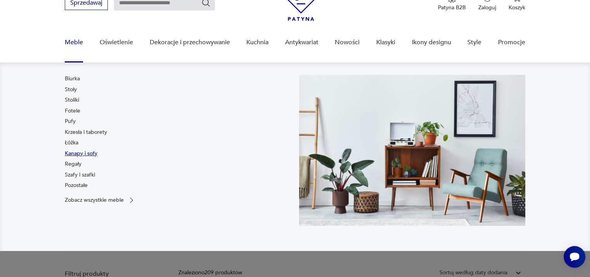 The height and width of the screenshot is (277, 590). Describe the element at coordinates (72, 79) in the screenshot. I see `a: Biurka` at that location.